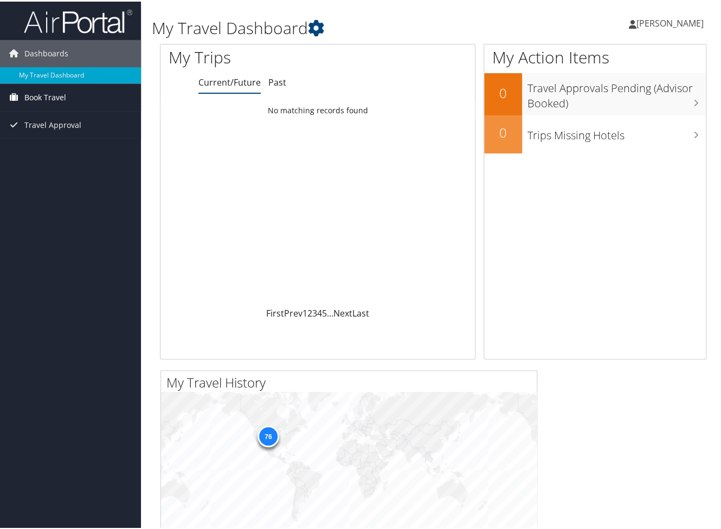 This screenshot has height=529, width=721. I want to click on a: 0Trips Missing Hotels, so click(595, 133).